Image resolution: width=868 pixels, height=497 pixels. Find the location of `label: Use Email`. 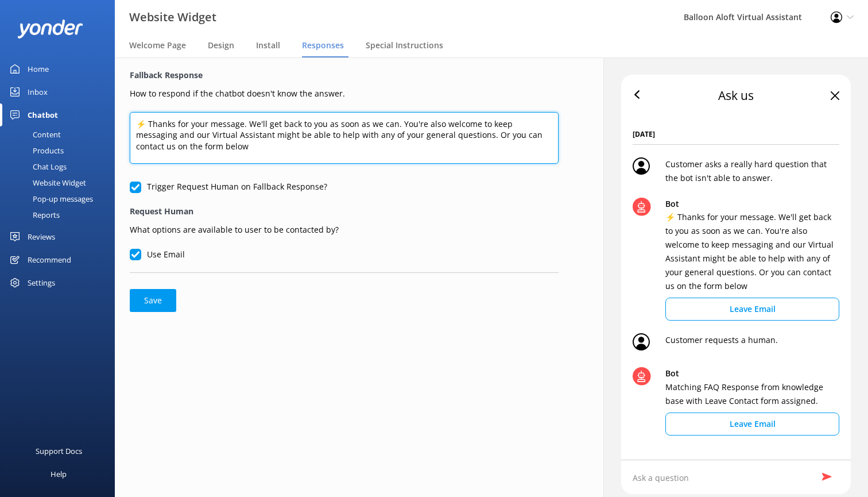

label: Use Email is located at coordinates (157, 255).